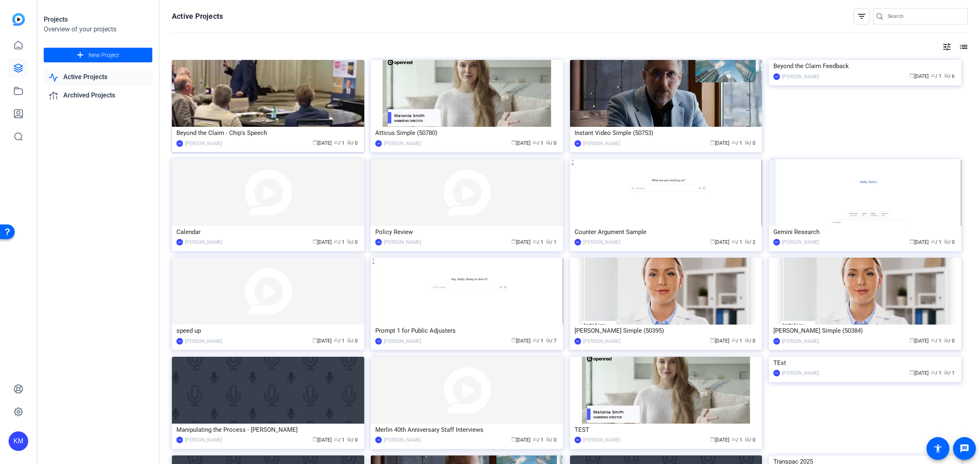 The width and height of the screenshot is (980, 464). I want to click on div: Atticus Simple (50780), so click(467, 133).